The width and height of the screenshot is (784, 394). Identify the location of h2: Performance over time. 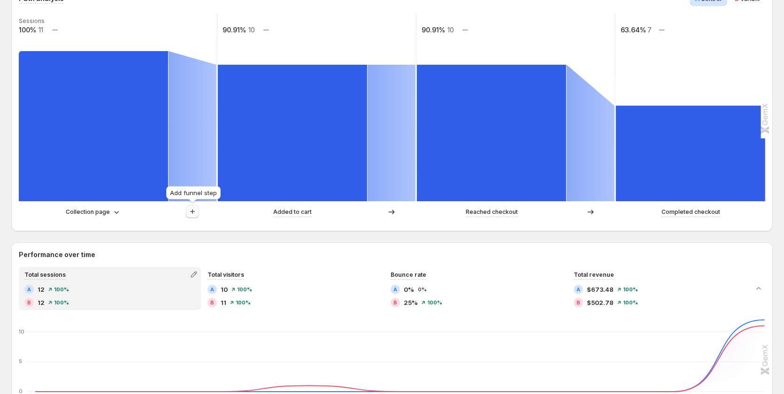
(392, 255).